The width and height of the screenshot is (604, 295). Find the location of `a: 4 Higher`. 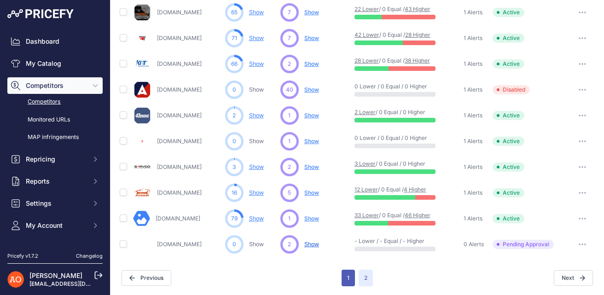

a: 4 Higher is located at coordinates (415, 189).